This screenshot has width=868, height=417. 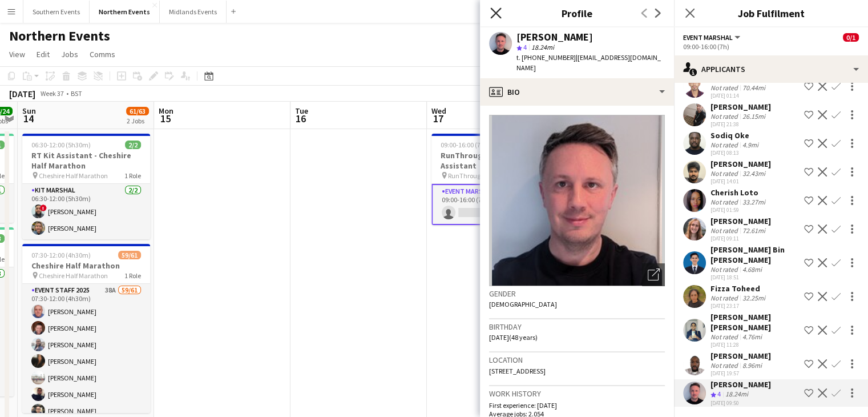 I want to click on a: Comms, so click(x=102, y=54).